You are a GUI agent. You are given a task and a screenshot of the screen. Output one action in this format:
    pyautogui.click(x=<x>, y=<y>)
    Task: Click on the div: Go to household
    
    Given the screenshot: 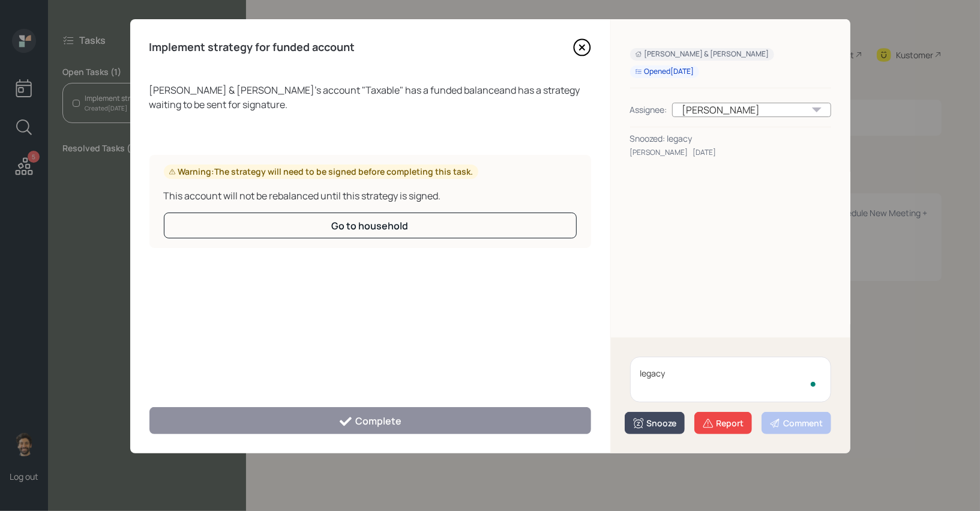 What is the action you would take?
    pyautogui.click(x=370, y=226)
    